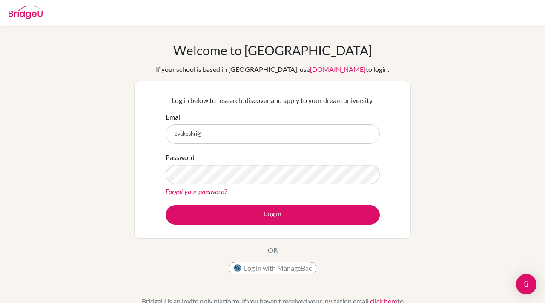 This screenshot has width=545, height=303. I want to click on p: OR, so click(273, 251).